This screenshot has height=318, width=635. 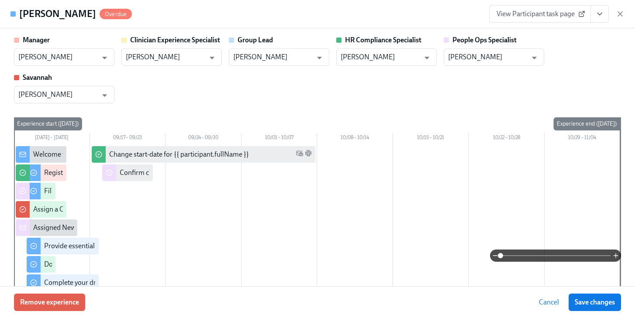 I want to click on strong: Clinician Experience Specialist, so click(x=175, y=40).